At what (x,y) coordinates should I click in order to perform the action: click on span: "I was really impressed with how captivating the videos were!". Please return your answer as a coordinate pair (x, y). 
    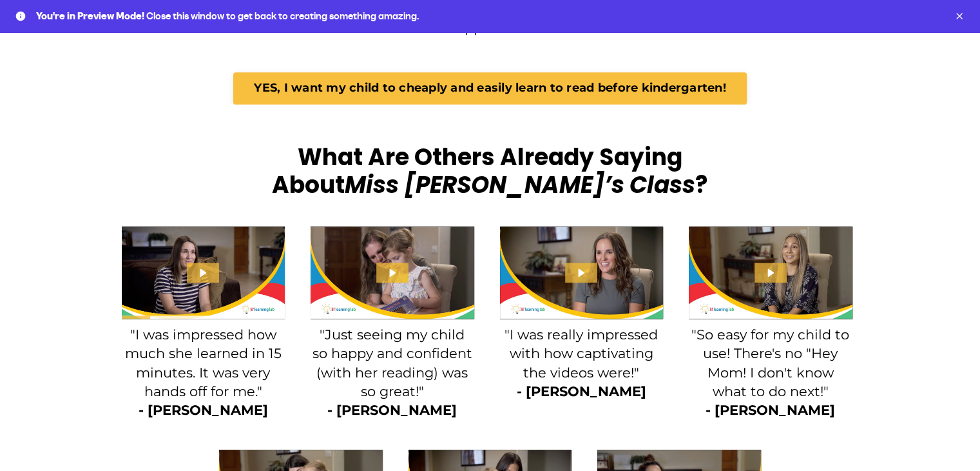
    Looking at the image, I should click on (581, 353).